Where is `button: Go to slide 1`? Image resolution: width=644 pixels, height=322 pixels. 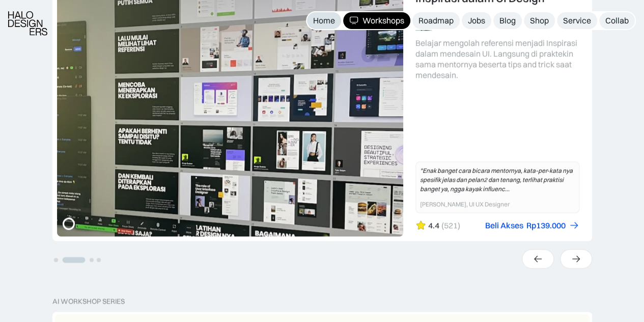
button: Go to slide 1 is located at coordinates (56, 259).